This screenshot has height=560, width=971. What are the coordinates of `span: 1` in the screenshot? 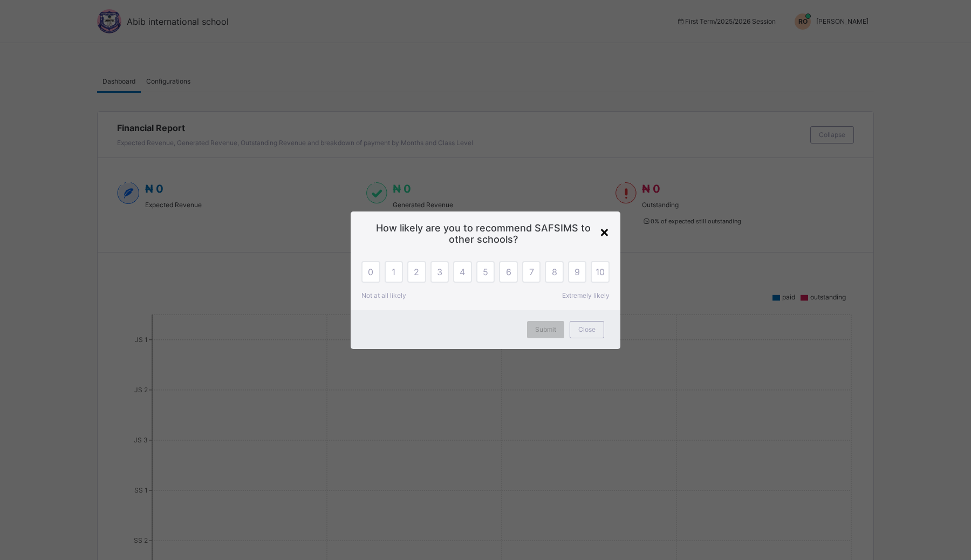 It's located at (393, 272).